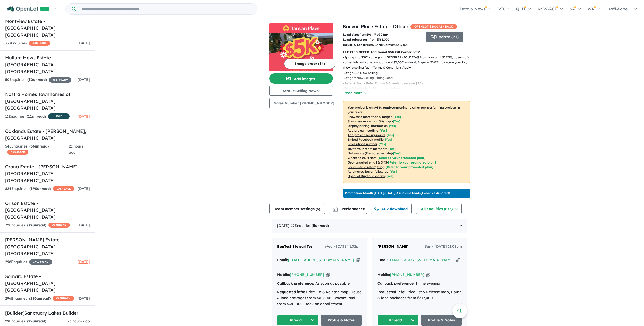  What do you see at coordinates (366, 176) in the screenshot?
I see `u: OpenLot Buyer Cashback` at bounding box center [366, 176].